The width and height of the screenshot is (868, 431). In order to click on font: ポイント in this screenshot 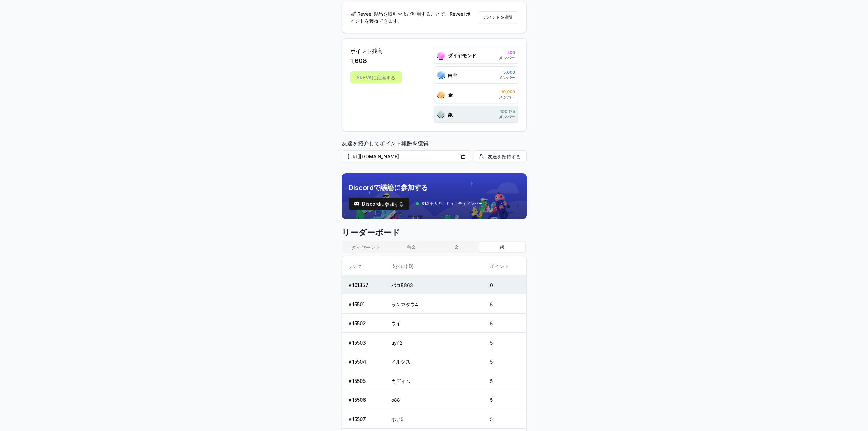, I will do `click(500, 266)`.